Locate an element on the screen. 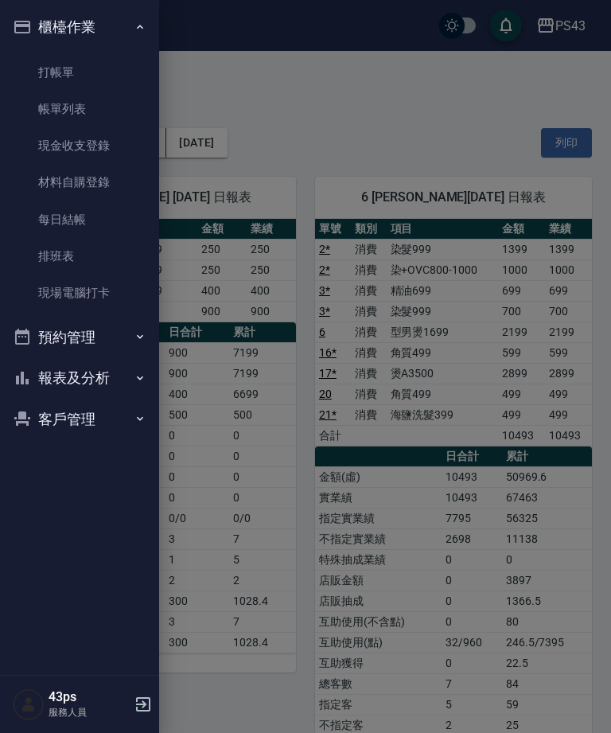  a: 每日結帳 is located at coordinates (80, 220).